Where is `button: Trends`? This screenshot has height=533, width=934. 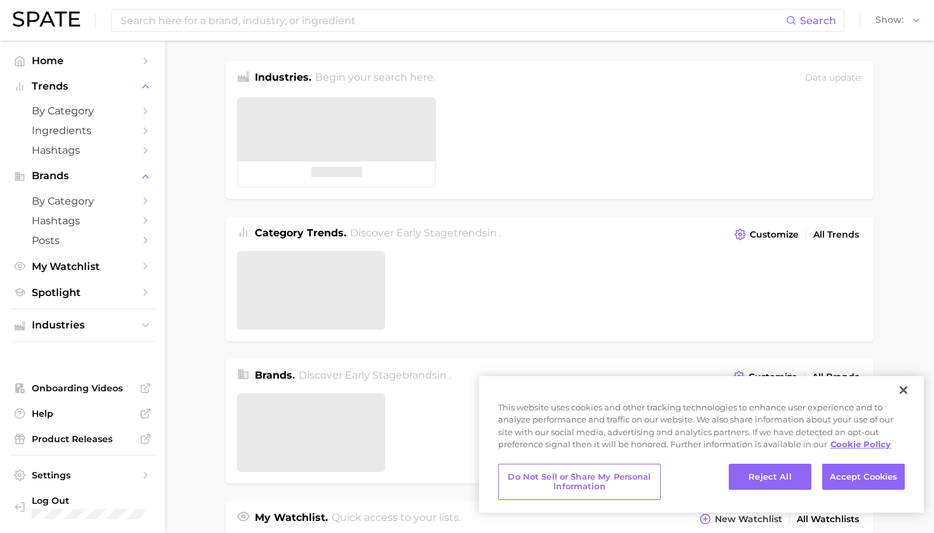
button: Trends is located at coordinates (83, 86).